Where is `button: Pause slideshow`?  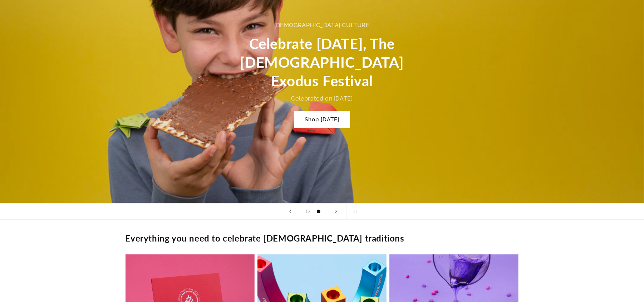
button: Pause slideshow is located at coordinates (354, 211).